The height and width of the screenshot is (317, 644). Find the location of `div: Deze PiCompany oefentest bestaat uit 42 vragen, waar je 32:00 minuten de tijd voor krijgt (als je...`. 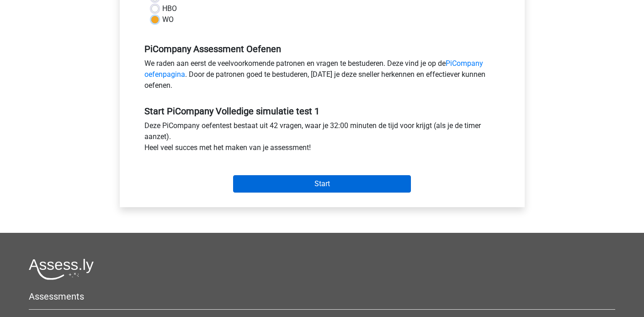

div: Deze PiCompany oefentest bestaat uit 42 vragen, waar je 32:00 minuten de tijd voor krijgt (als je... is located at coordinates (322, 138).